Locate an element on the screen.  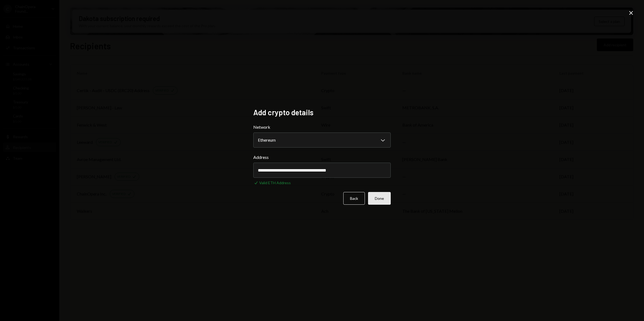
button: Network is located at coordinates (322, 140).